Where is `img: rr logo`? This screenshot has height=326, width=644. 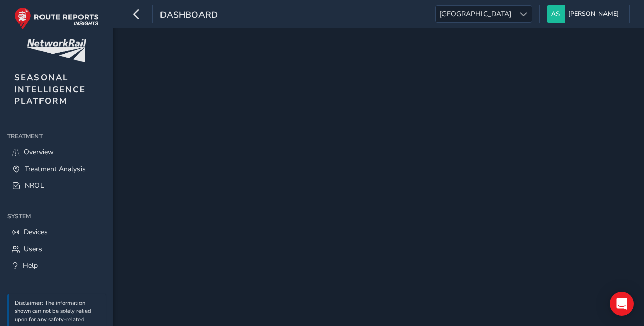 img: rr logo is located at coordinates (56, 18).